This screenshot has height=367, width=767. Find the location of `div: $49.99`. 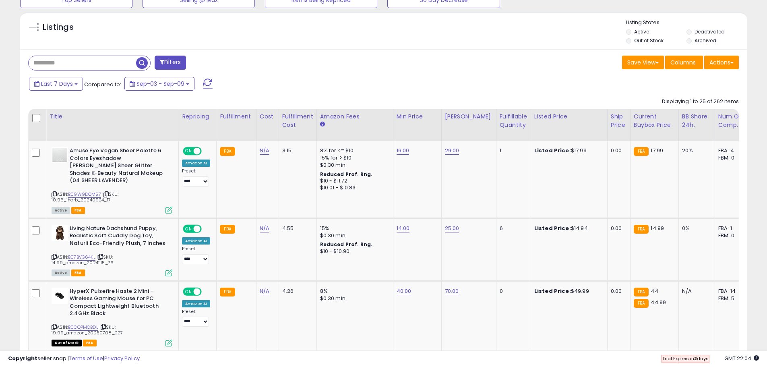

div: $49.99 is located at coordinates (568, 291).